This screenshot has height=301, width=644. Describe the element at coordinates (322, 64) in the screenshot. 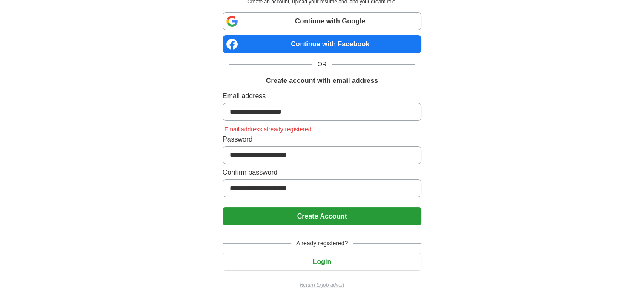

I see `span: OR` at that location.